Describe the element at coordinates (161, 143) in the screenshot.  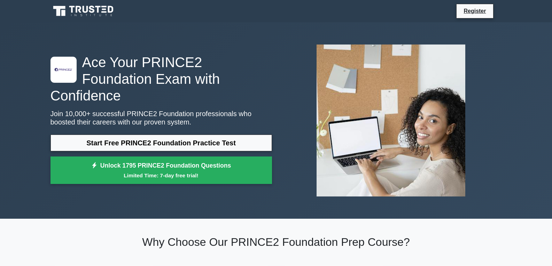
I see `a: Start Free PRINCE2 Foundation Practice Test` at that location.